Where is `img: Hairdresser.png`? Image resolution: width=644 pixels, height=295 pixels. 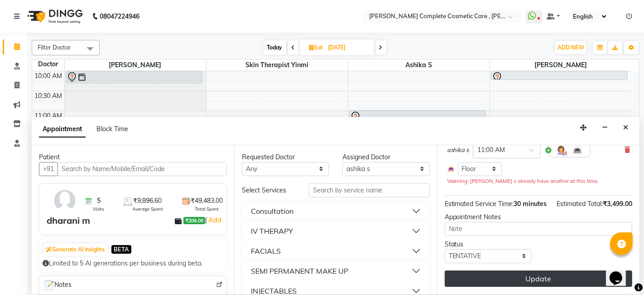
img: Hairdresser.png is located at coordinates (562, 150).